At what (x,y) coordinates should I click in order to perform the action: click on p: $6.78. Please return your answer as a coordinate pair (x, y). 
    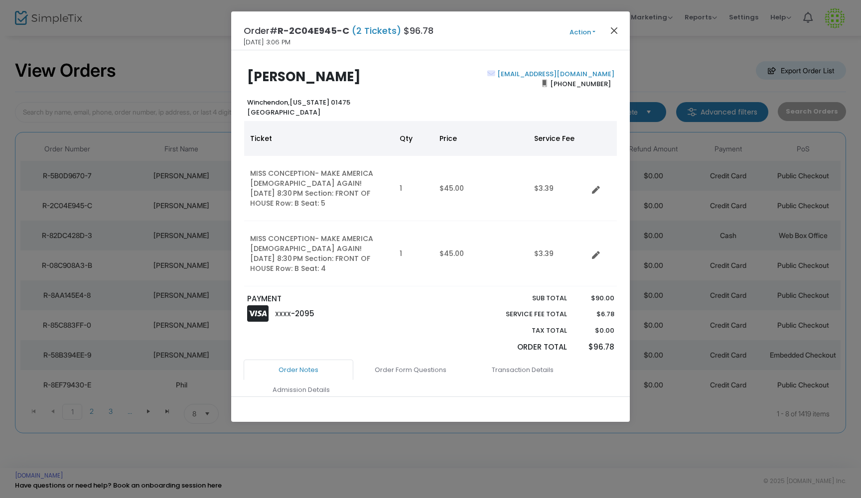
    Looking at the image, I should click on (595, 314).